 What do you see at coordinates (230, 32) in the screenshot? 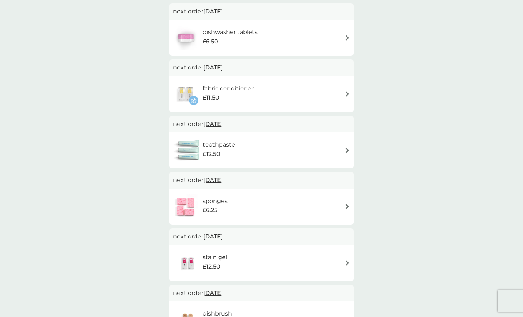
I see `h6: dishwasher tablets` at bounding box center [230, 32].